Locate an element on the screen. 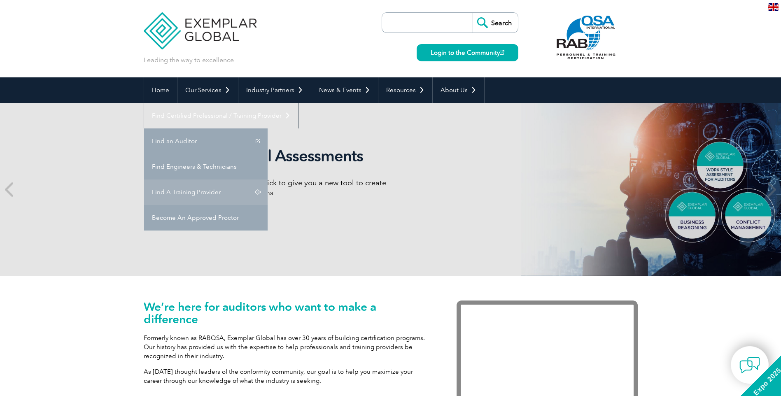 The image size is (781, 396). a: Become An Approved Proctor is located at coordinates (206, 218).